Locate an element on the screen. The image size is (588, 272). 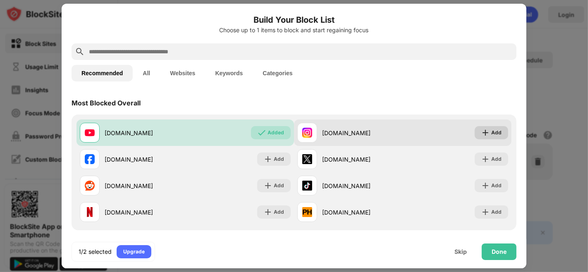
button: All is located at coordinates (146, 73).